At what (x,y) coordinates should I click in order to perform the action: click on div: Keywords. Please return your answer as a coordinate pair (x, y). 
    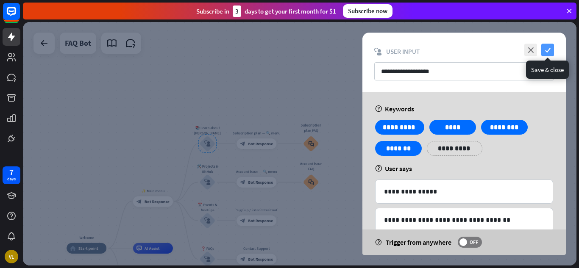
    Looking at the image, I should click on (464, 109).